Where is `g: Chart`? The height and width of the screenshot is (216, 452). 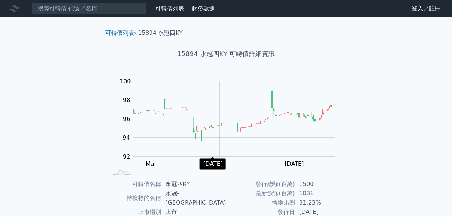
g: Chart is located at coordinates (231, 123).